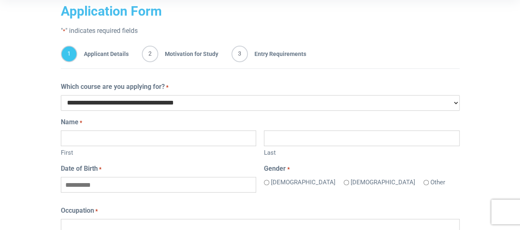  What do you see at coordinates (69, 54) in the screenshot?
I see `span: 1` at bounding box center [69, 54].